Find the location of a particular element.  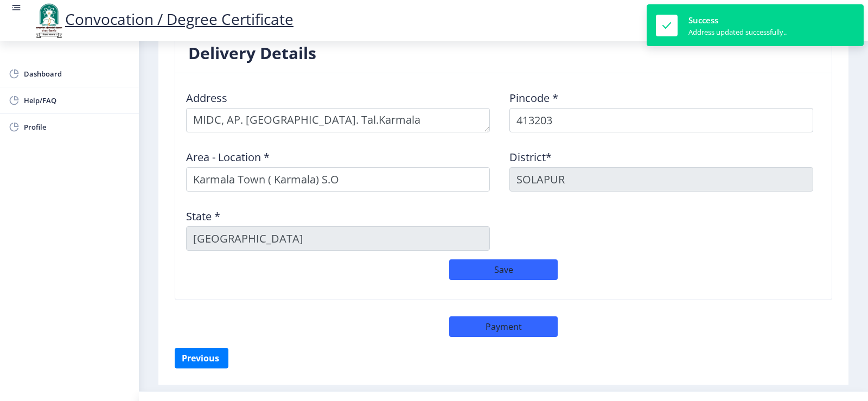

a: Convocation / Degree Certificate is located at coordinates (163, 19).